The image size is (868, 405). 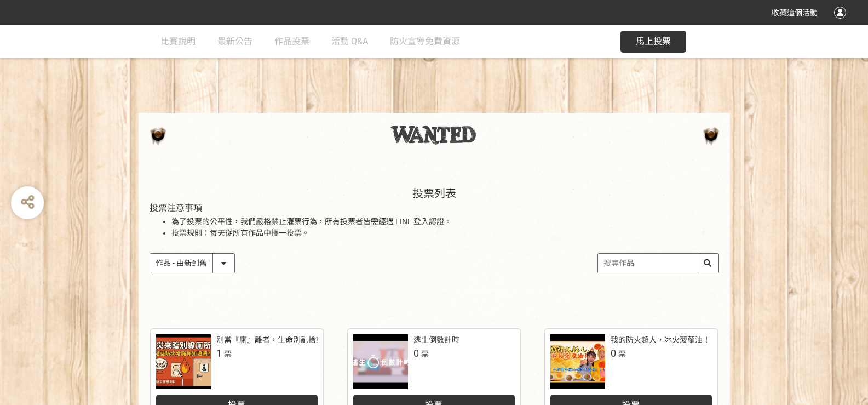 What do you see at coordinates (178, 42) in the screenshot?
I see `a: 比賽說明` at bounding box center [178, 42].